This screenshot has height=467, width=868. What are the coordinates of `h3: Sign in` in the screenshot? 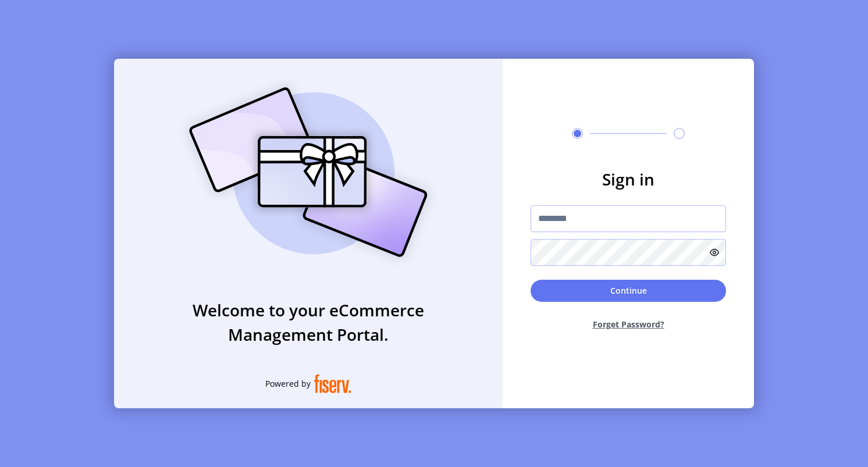 It's located at (628, 179).